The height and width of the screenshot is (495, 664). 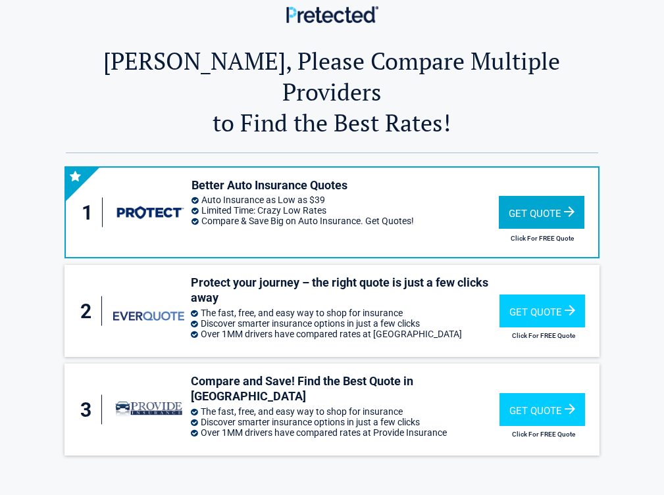 I want to click on div: 3, so click(x=89, y=410).